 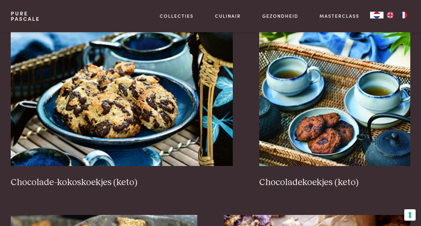 I want to click on h3: Chocolade-kokoskoekjes (keto), so click(x=122, y=182).